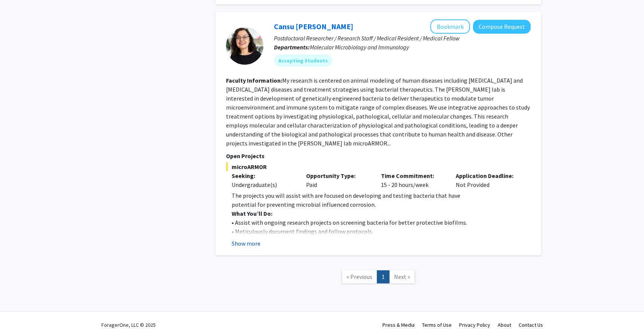  What do you see at coordinates (531, 325) in the screenshot?
I see `a: Contact Us` at bounding box center [531, 325].